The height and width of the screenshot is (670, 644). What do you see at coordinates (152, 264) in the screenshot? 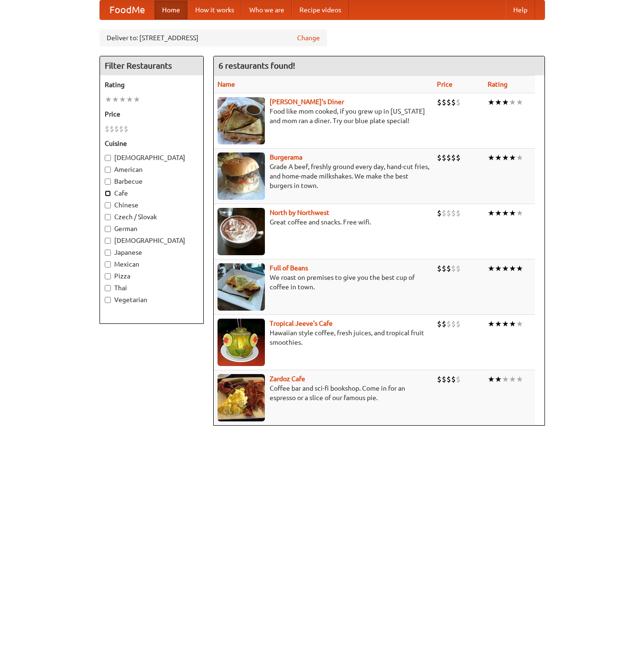
I see `label: Mexican` at bounding box center [152, 264].